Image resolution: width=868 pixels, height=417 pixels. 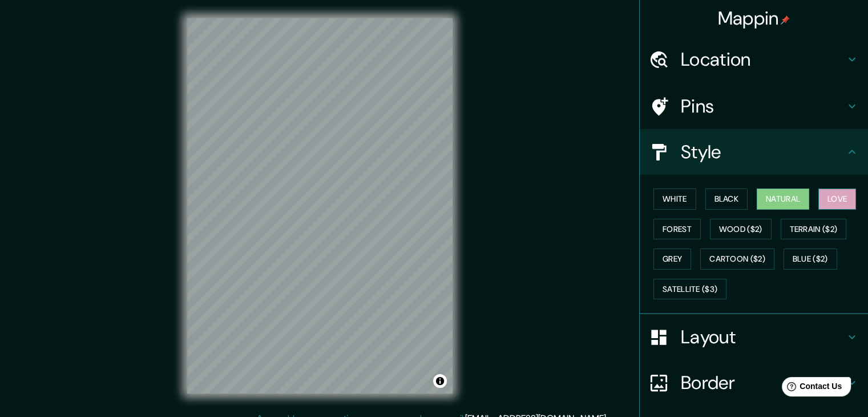 I want to click on button: Cartoon ($2), so click(x=738, y=259).